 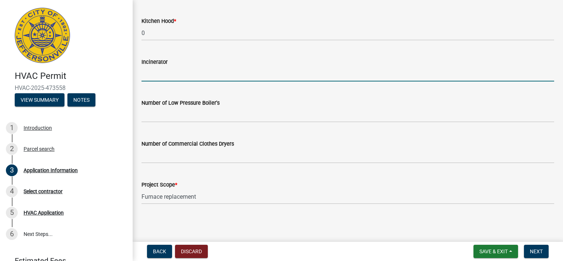 I want to click on button: Discard, so click(x=191, y=251).